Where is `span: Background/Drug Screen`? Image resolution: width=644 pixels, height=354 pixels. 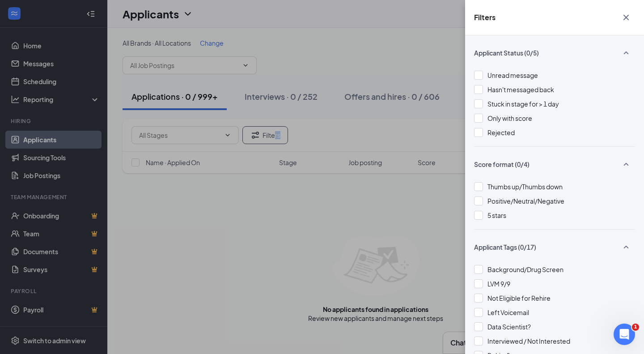 span: Background/Drug Screen is located at coordinates (526, 269).